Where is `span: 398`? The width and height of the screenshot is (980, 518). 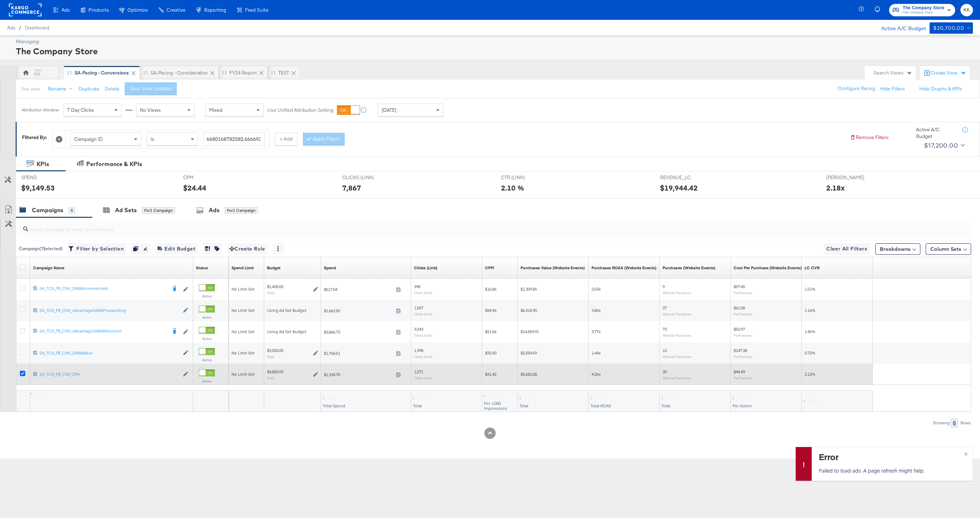 span: 398 is located at coordinates (417, 287).